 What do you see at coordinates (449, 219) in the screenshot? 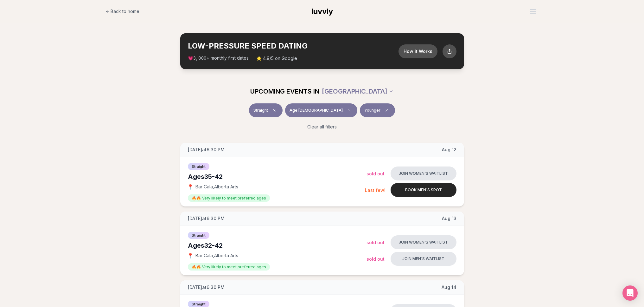
I see `span: Aug 13` at bounding box center [449, 219].